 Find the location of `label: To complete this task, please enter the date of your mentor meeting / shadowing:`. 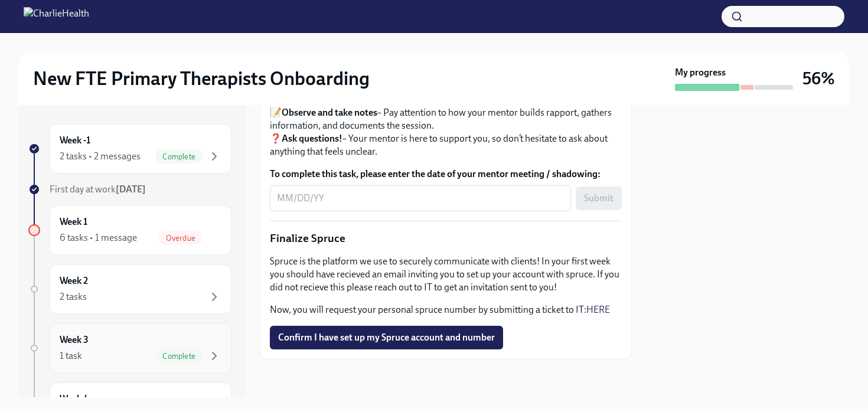

label: To complete this task, please enter the date of your mentor meeting / shadowing: is located at coordinates (446, 174).